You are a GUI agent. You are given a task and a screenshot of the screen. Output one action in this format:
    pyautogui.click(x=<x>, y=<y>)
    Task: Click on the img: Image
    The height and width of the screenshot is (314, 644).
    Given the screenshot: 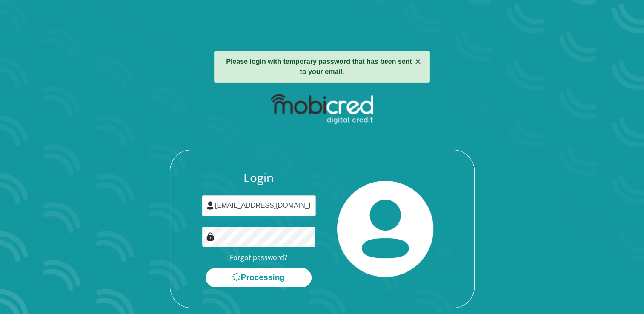 What is the action you would take?
    pyautogui.click(x=210, y=236)
    